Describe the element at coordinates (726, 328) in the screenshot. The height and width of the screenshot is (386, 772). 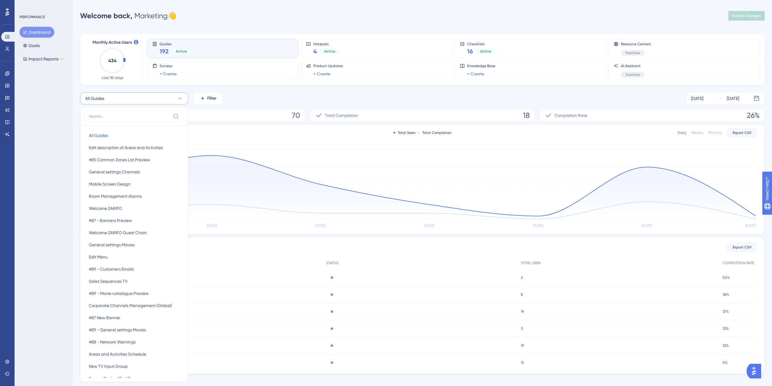
I see `span: 33%` at that location.